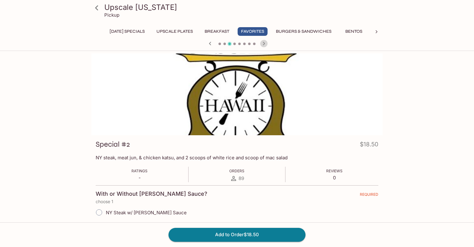 The height and width of the screenshot is (247, 474). I want to click on button: Breakfast, so click(217, 31).